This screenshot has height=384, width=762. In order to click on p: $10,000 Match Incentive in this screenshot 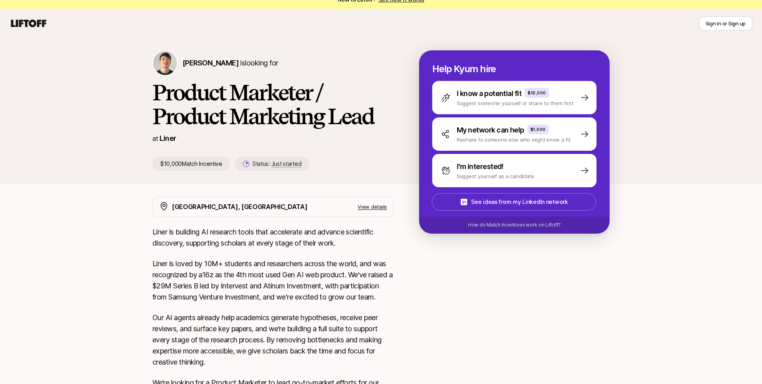, I will do `click(191, 164)`.